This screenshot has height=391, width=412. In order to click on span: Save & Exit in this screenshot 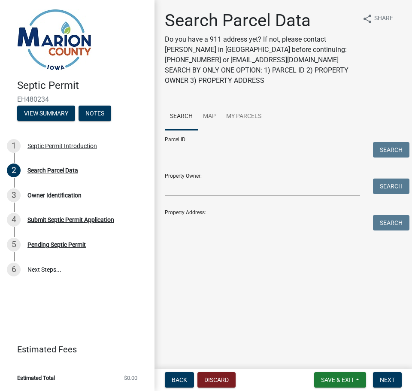, I will do `click(337, 379)`.